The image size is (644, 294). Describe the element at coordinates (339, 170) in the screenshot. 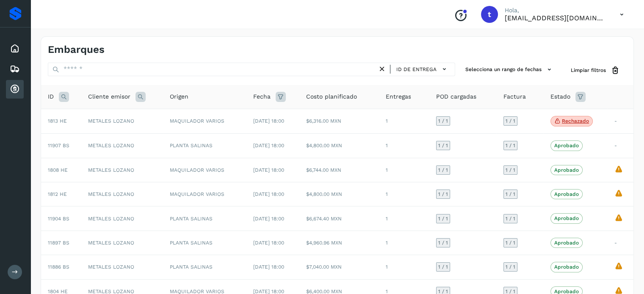

I see `td: $6,744.00 MXN` at that location.